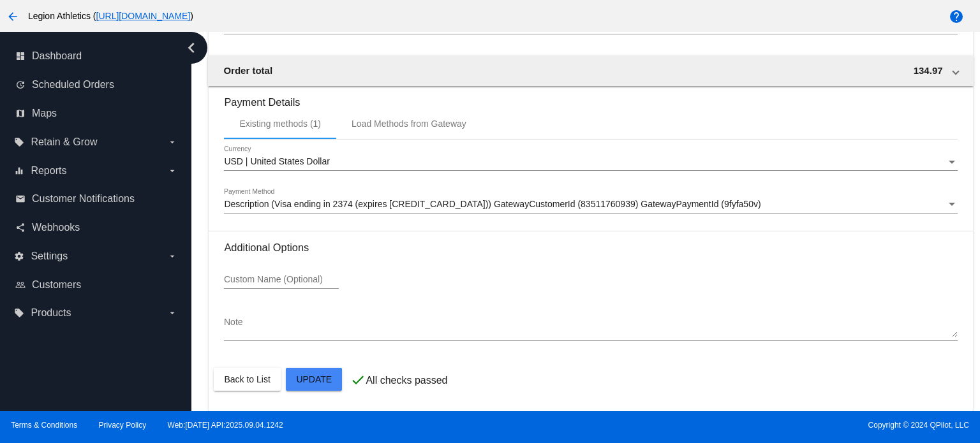 The height and width of the screenshot is (443, 980). What do you see at coordinates (73, 85) in the screenshot?
I see `span: Scheduled Orders` at bounding box center [73, 85].